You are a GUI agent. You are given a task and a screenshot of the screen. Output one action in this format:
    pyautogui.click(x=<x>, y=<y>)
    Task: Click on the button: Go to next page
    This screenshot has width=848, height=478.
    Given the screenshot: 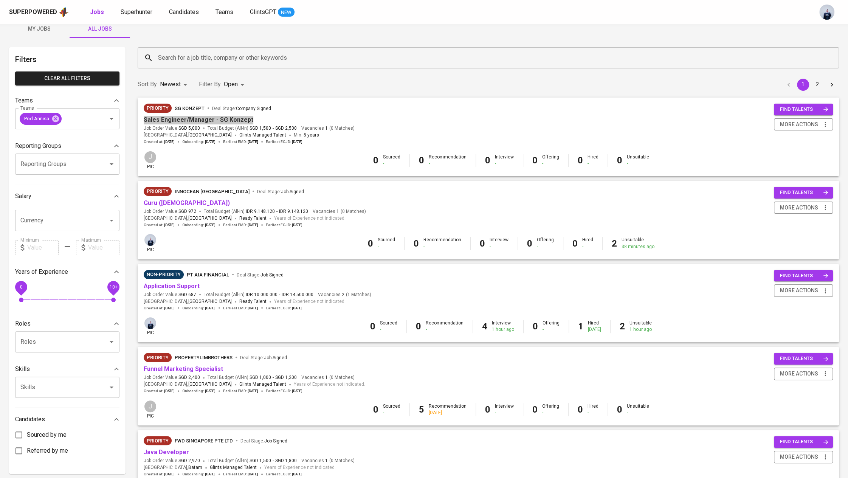 What is the action you would take?
    pyautogui.click(x=831, y=85)
    